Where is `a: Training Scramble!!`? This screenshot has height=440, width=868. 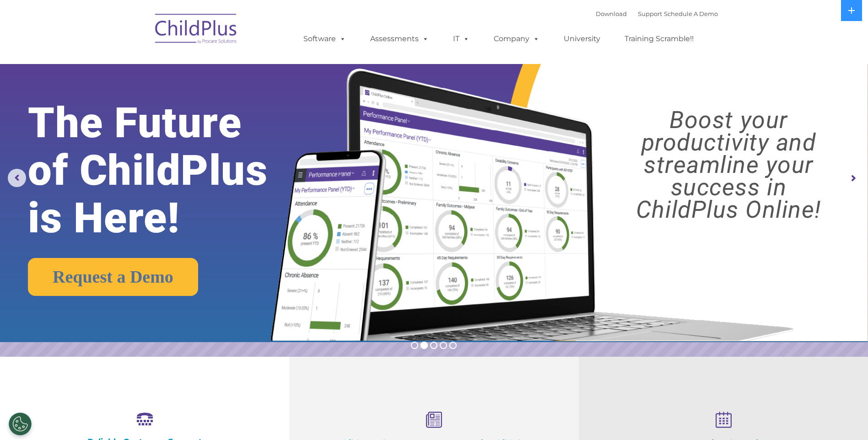 a: Training Scramble!! is located at coordinates (658, 39).